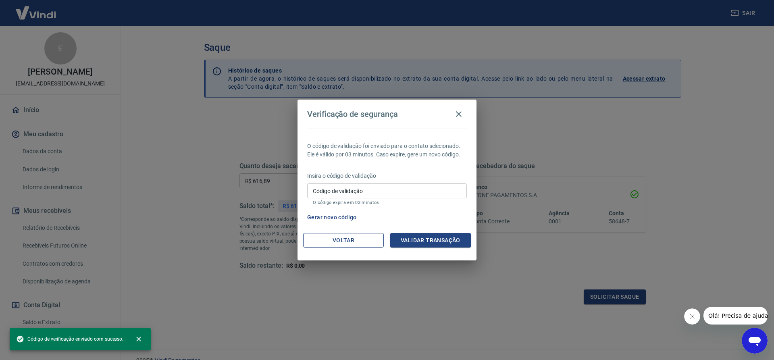 The image size is (774, 360). I want to click on button: close, so click(139, 339).